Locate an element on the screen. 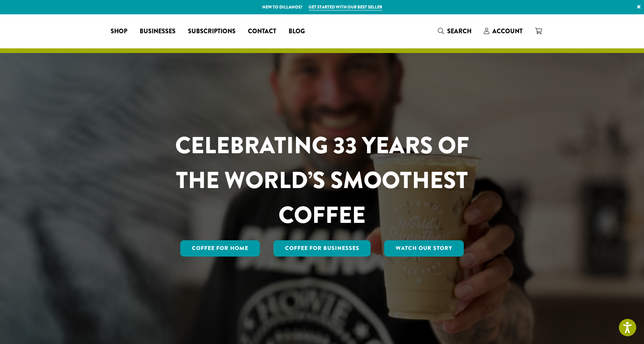 The width and height of the screenshot is (644, 344). span: Blog is located at coordinates (297, 32).